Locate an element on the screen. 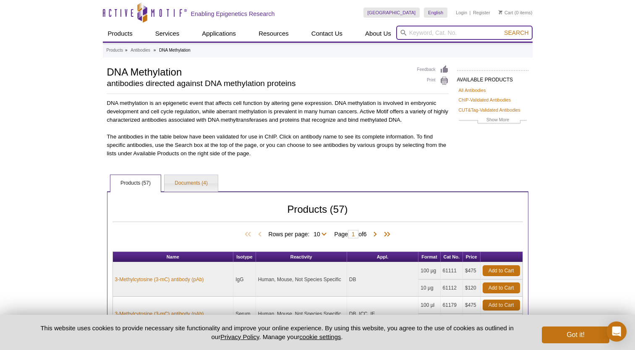 The width and height of the screenshot is (635, 350). a: Login is located at coordinates (462, 13).